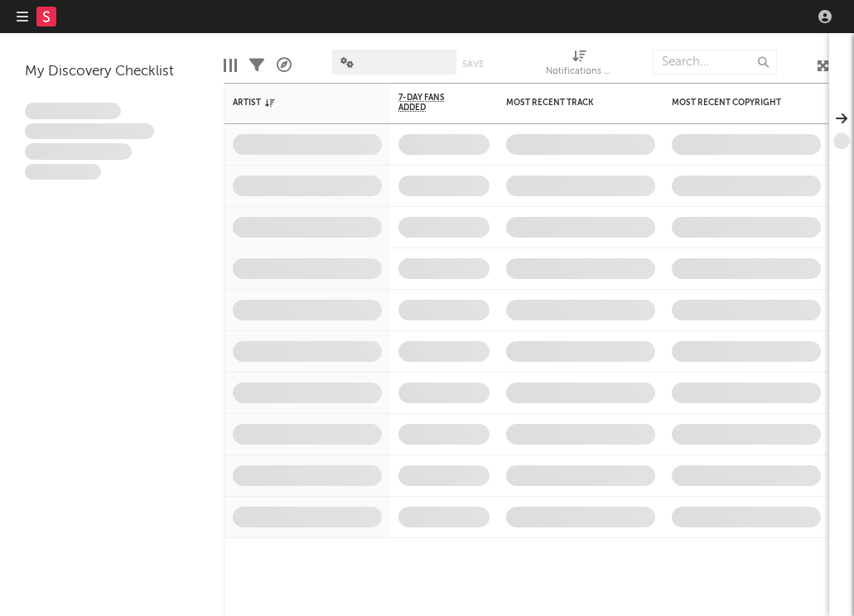 This screenshot has height=616, width=854. Describe the element at coordinates (734, 102) in the screenshot. I see `div: Most Recent Copyright` at that location.